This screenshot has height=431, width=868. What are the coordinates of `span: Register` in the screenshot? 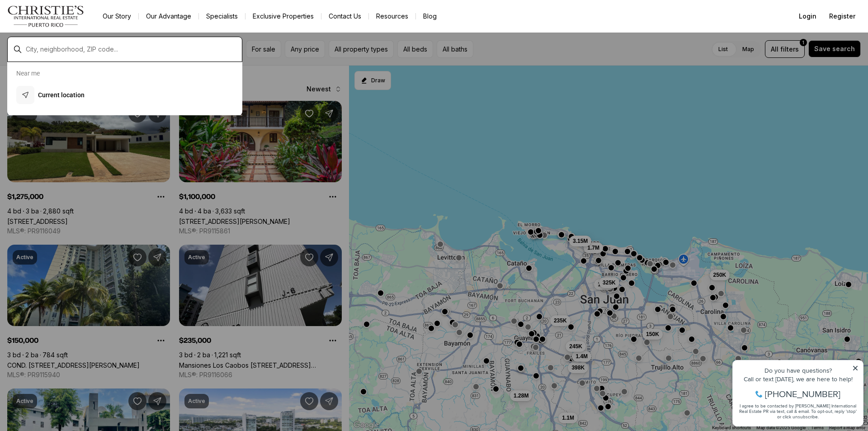 It's located at (843, 16).